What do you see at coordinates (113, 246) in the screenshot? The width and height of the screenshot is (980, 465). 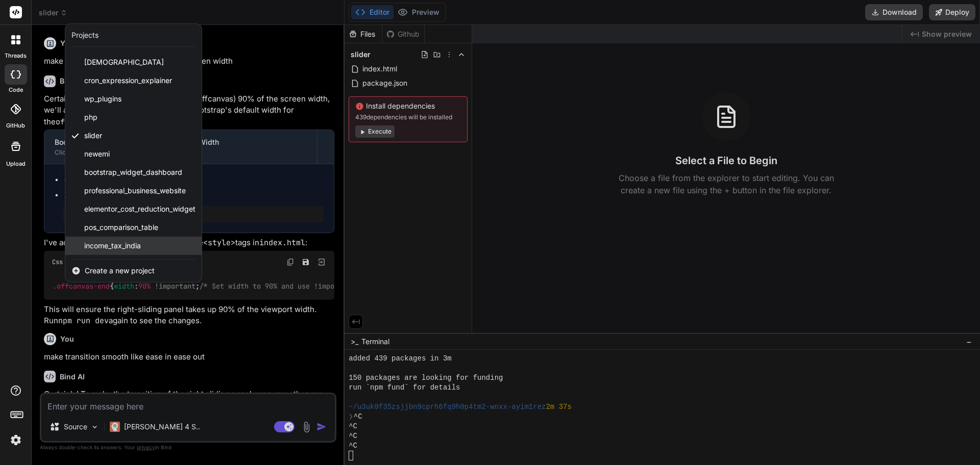 I see `span: income_tax_india` at bounding box center [113, 246].